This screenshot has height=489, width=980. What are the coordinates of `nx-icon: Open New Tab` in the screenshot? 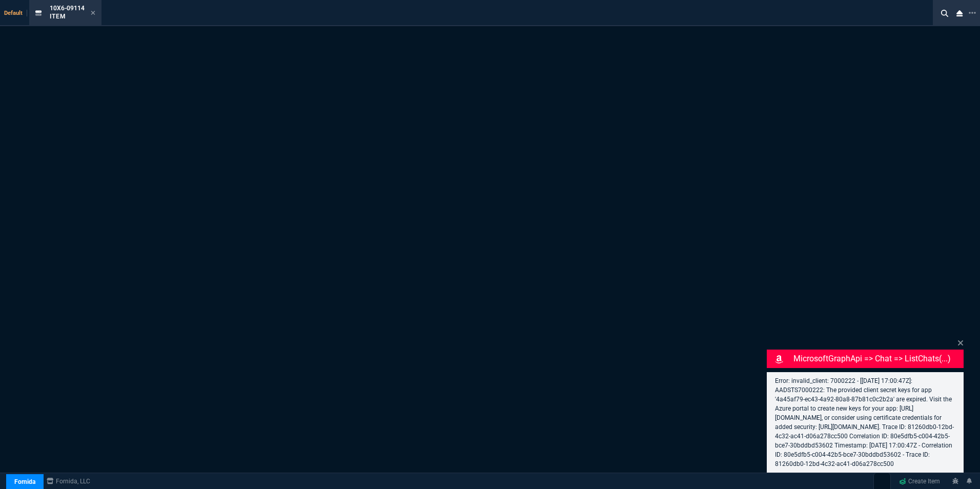 It's located at (972, 13).